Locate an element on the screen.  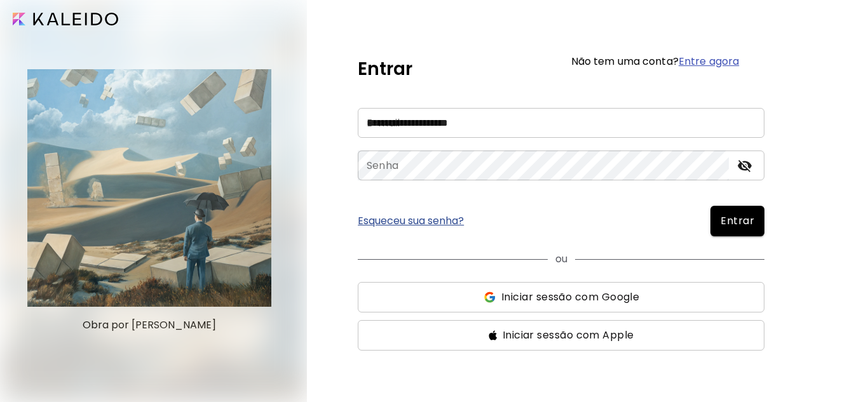
span: Iniciar sessão com Apple is located at coordinates (568, 335).